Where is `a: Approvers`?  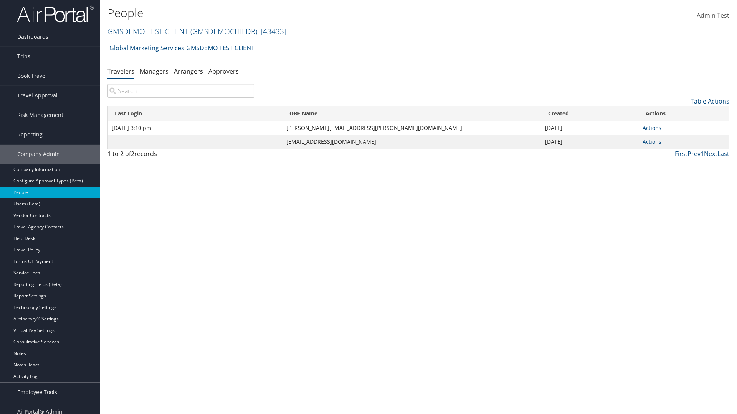 a: Approvers is located at coordinates (223, 71).